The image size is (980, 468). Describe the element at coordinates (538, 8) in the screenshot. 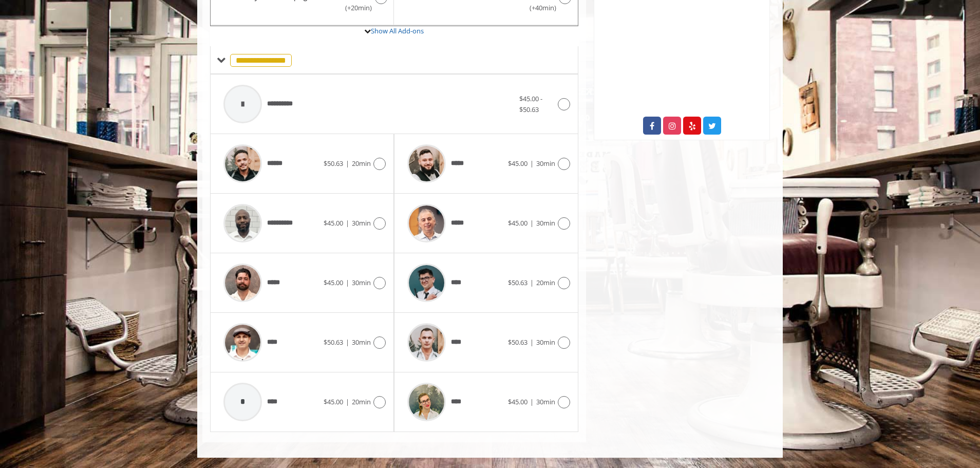

I see `span: (+40min )` at that location.